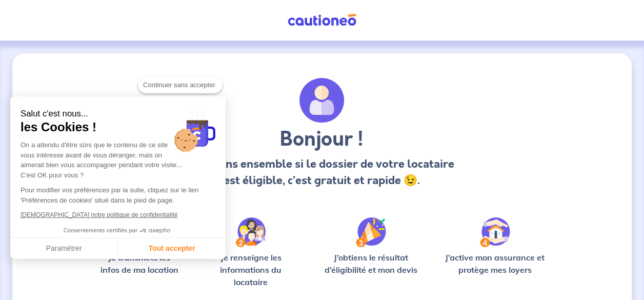 Image resolution: width=644 pixels, height=300 pixels. What do you see at coordinates (101, 230) in the screenshot?
I see `span: Consentements certifiés par` at bounding box center [101, 230].